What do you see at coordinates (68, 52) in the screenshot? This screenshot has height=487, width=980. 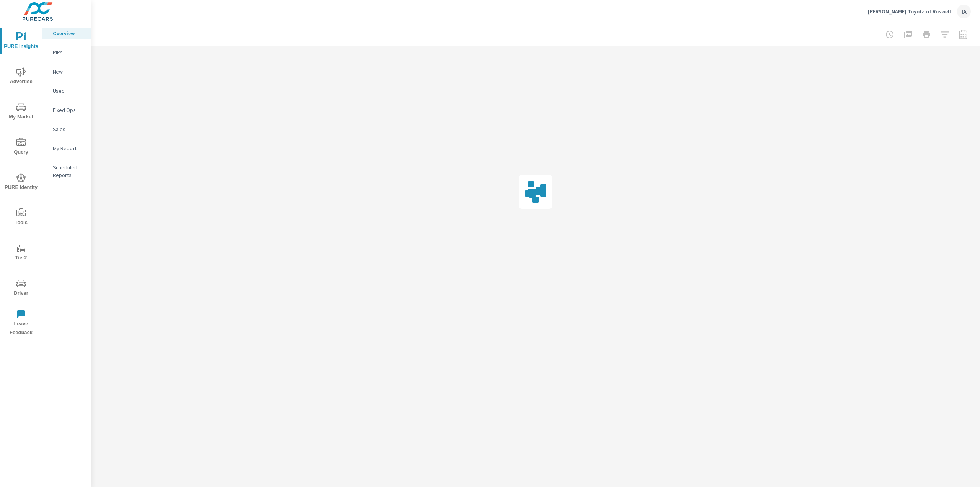 I see `p: PIPA` at bounding box center [68, 52].